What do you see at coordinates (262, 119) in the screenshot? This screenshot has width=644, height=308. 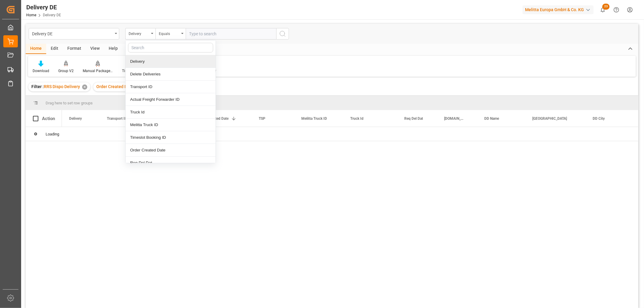 I see `span: TSP` at bounding box center [262, 119].